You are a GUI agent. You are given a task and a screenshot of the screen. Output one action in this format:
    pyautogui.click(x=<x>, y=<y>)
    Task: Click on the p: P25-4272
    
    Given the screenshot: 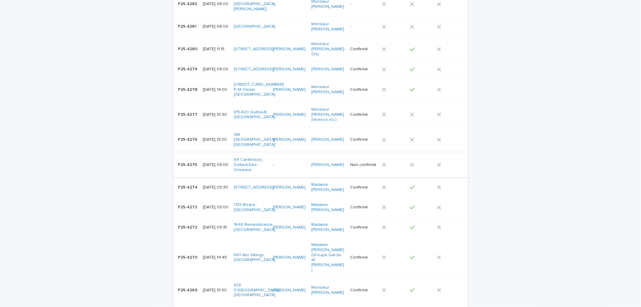 What is the action you would take?
    pyautogui.click(x=188, y=227)
    